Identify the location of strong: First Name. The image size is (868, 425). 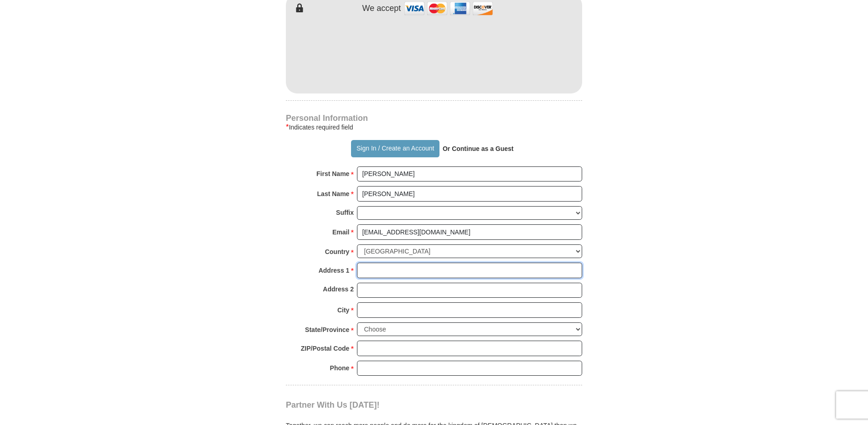
(333, 174).